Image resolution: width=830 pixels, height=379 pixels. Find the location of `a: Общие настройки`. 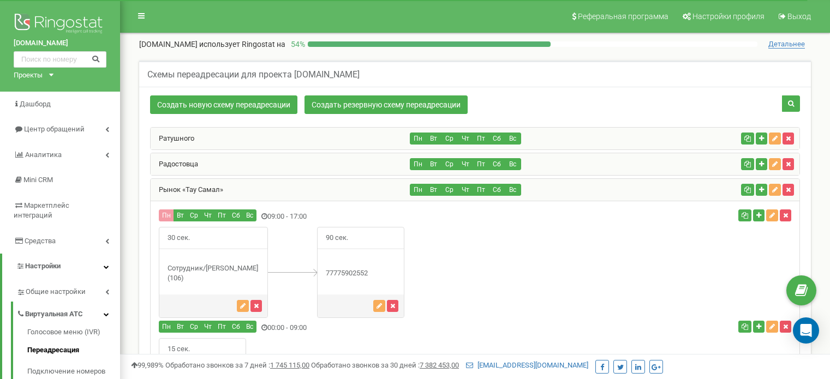

a: Общие настройки is located at coordinates (68, 290).